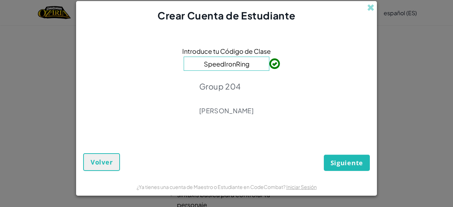 This screenshot has height=207, width=453. What do you see at coordinates (102, 162) in the screenshot?
I see `button: Volver` at bounding box center [102, 162].